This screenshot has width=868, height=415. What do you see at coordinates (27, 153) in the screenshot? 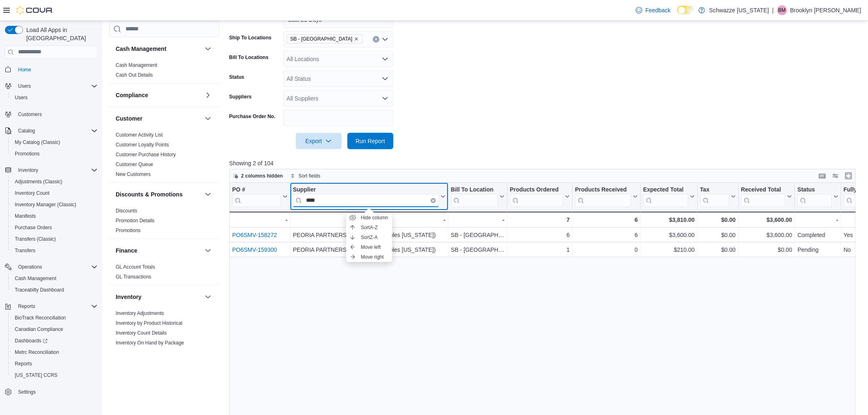
I see `a: Promotions` at bounding box center [27, 153].